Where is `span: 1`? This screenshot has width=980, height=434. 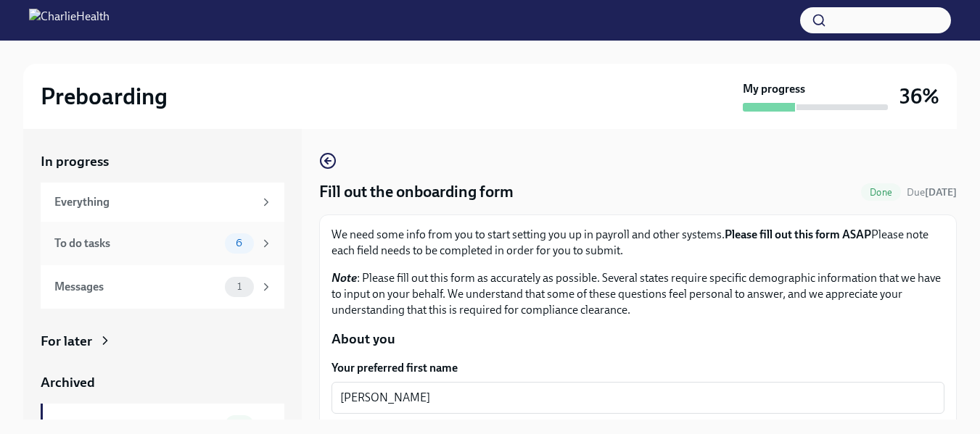 span: 1 is located at coordinates (239, 286).